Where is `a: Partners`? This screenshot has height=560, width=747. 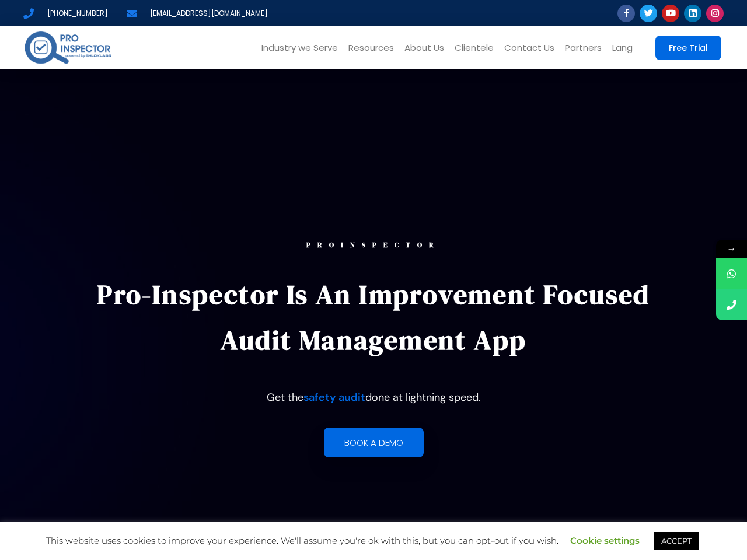 a: Partners is located at coordinates (583, 48).